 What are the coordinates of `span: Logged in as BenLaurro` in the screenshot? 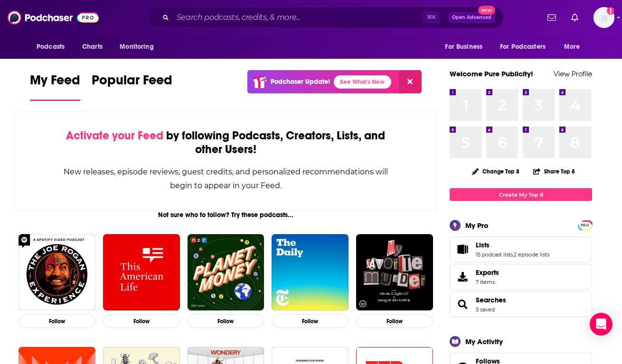 It's located at (603, 18).